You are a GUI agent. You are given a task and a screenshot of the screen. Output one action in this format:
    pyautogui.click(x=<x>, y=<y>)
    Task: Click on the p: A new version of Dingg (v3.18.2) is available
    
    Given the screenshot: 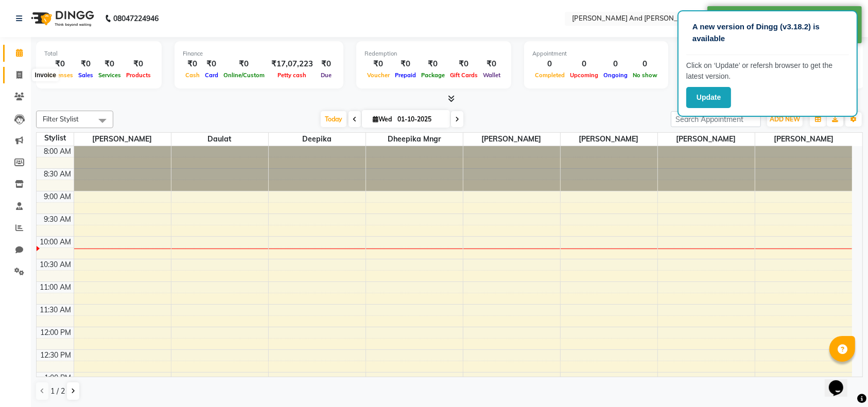 What is the action you would take?
    pyautogui.click(x=768, y=32)
    